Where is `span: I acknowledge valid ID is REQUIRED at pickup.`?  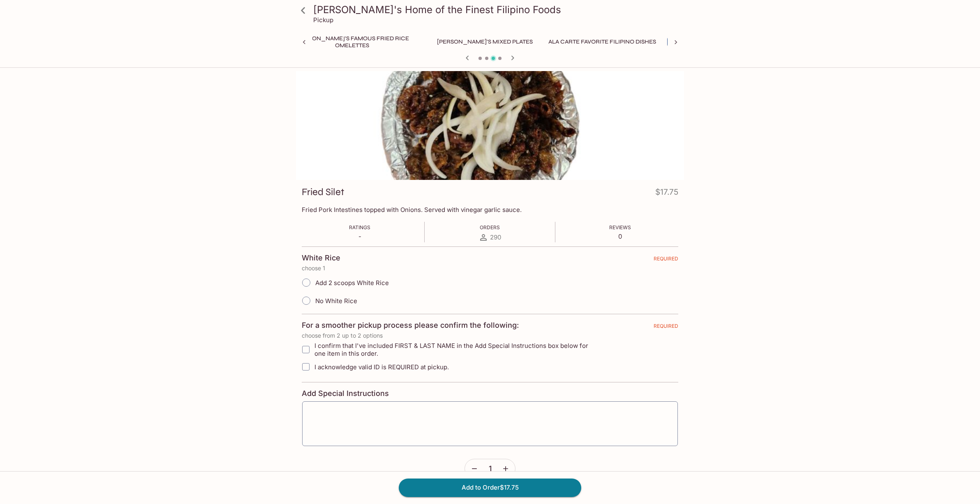
span: I acknowledge valid ID is REQUIRED at pickup. is located at coordinates (382, 367).